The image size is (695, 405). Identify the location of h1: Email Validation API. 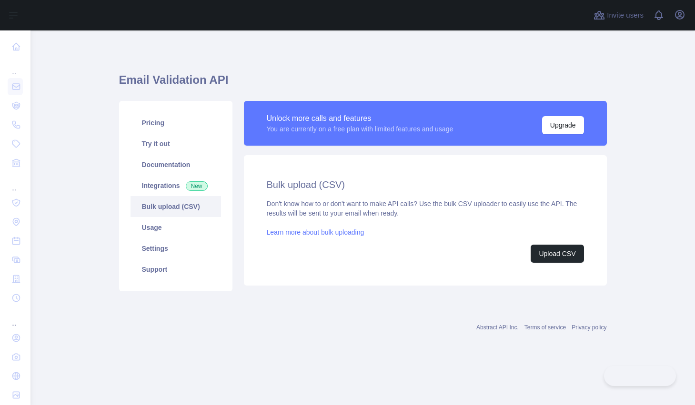
(363, 84).